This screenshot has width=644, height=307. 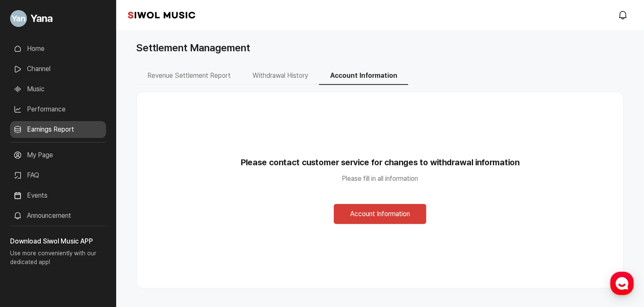 I want to click on a: Channel, so click(x=58, y=69).